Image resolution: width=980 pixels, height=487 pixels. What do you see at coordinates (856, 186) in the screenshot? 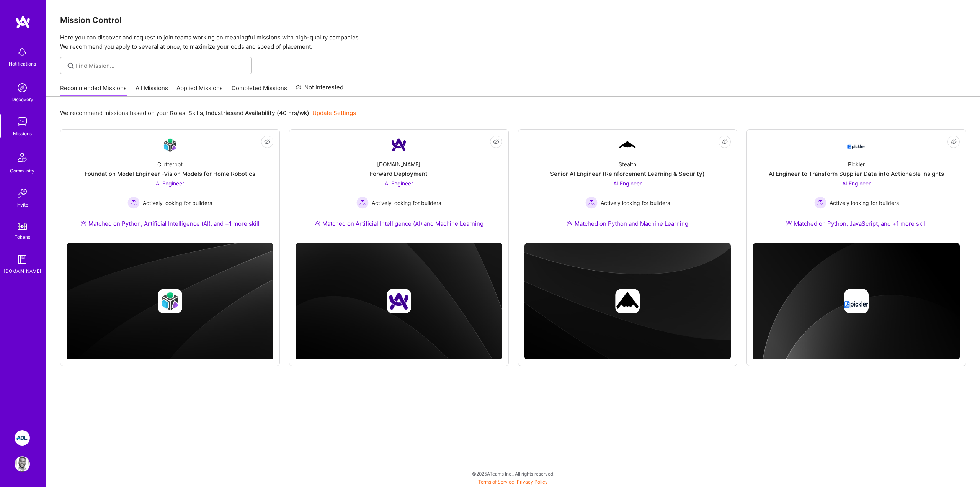
I see `a: Company LogoPicklerAI Engineer to Transform Supplier Data into Actionable InsightsAI Engineer Act...` at bounding box center [856, 186].